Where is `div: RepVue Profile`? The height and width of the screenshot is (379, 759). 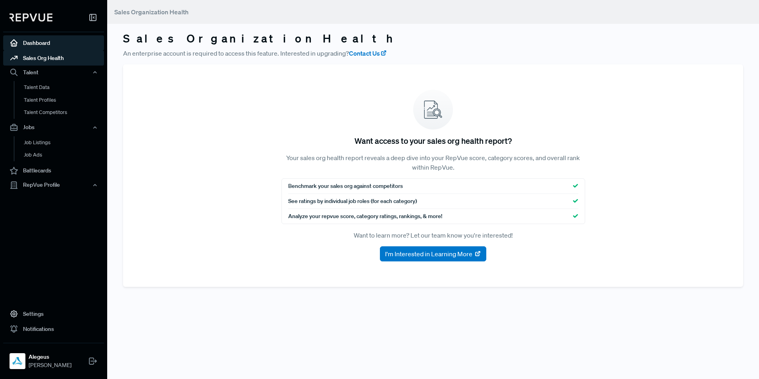 div: RepVue Profile is located at coordinates (54, 185).